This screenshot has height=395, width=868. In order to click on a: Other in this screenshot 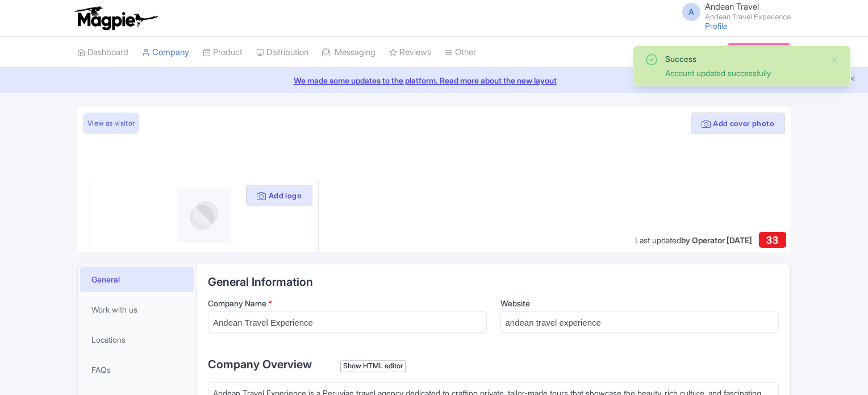, I will do `click(460, 53)`.